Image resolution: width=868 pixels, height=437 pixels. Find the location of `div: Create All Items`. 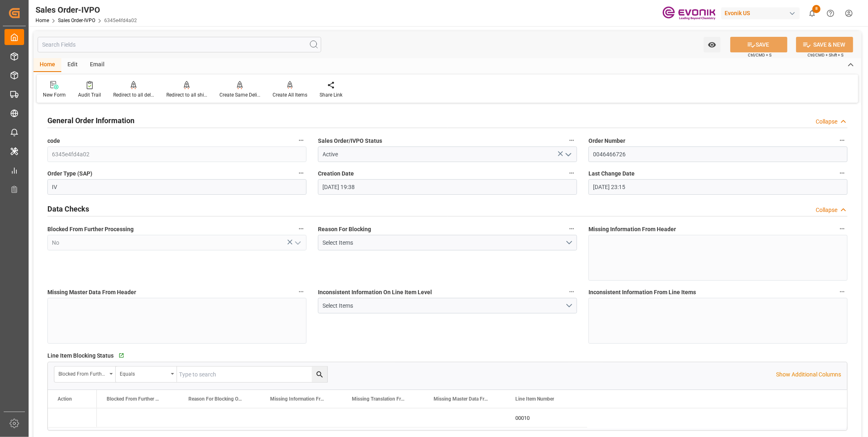

div: Create All Items is located at coordinates (290, 95).